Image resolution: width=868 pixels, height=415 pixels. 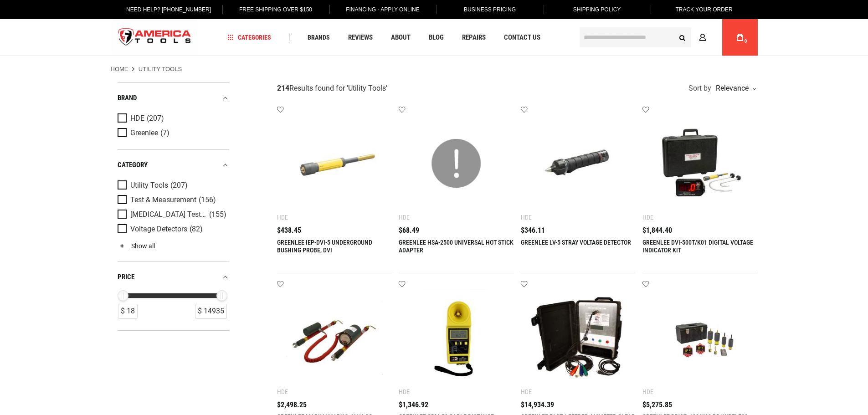 I want to click on span: Greenlee, so click(x=144, y=133).